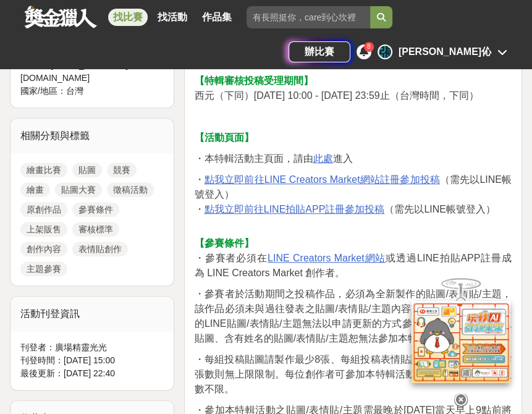 The width and height of the screenshot is (532, 414). I want to click on strong: 【活動頁面】, so click(224, 137).